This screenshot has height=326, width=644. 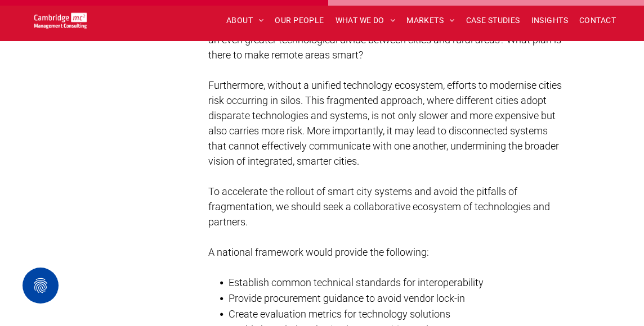 I want to click on a: WHAT WE DO, so click(x=365, y=20).